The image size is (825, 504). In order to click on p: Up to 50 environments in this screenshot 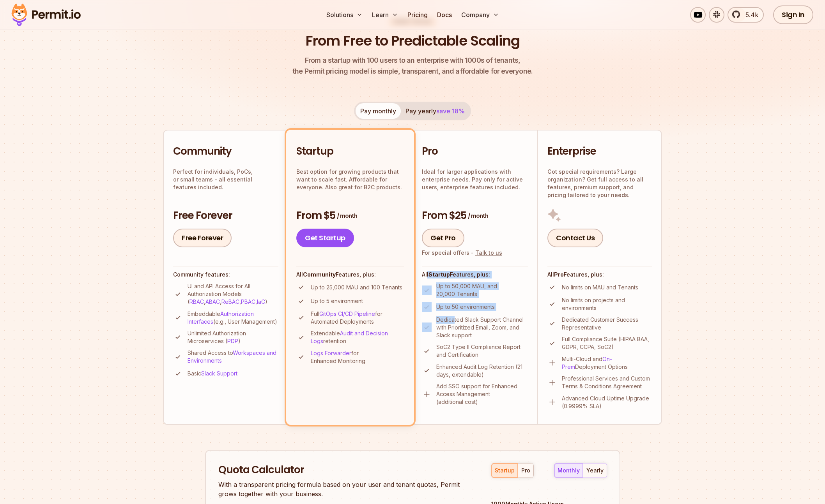, I will do `click(465, 307)`.